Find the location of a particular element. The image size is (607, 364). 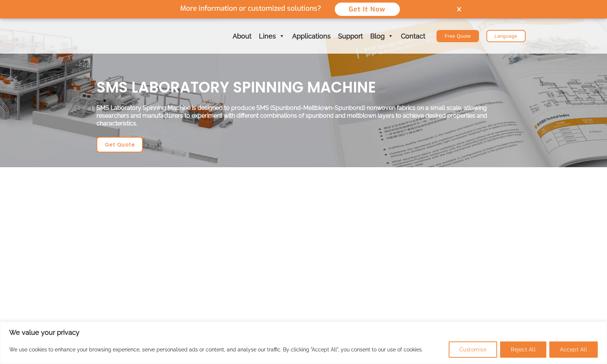

a: Get Quote is located at coordinates (120, 145).